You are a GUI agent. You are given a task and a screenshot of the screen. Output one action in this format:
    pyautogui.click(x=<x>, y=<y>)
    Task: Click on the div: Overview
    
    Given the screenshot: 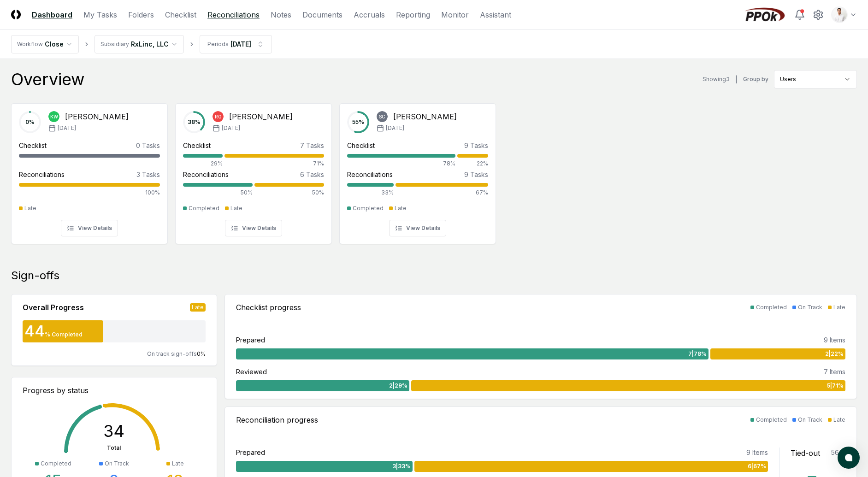 What is the action you would take?
    pyautogui.click(x=47, y=79)
    